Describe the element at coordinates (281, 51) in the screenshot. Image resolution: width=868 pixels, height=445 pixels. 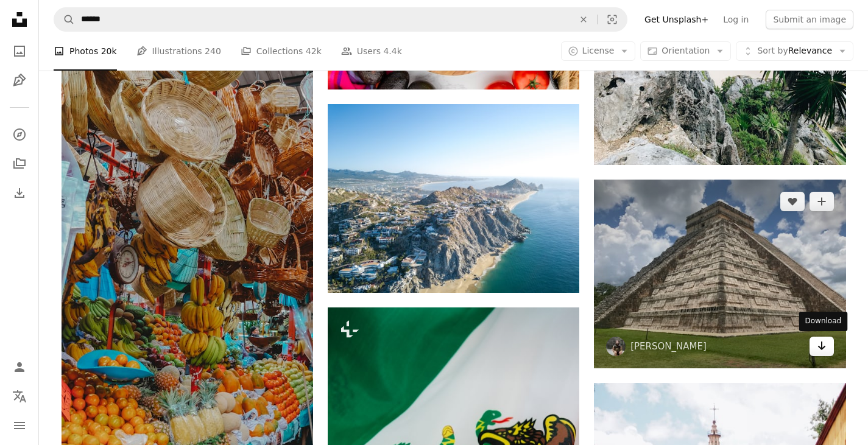
I see `a: Collections 42k` at that location.